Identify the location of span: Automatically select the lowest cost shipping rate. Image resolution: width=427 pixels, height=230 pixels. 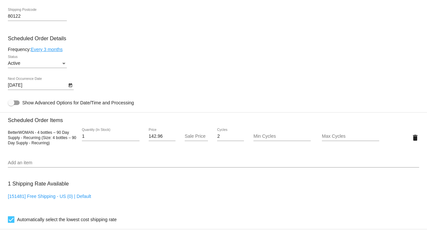
(67, 220).